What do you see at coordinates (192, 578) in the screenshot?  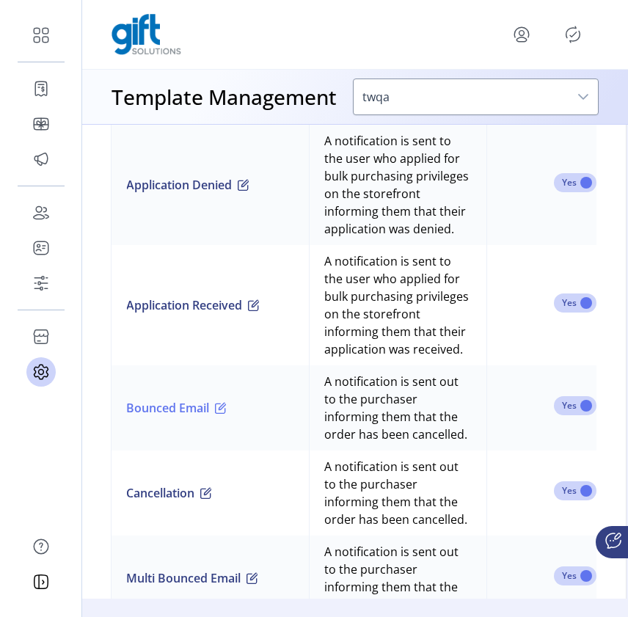 I see `button: Multi Bounced Email` at bounding box center [192, 578].